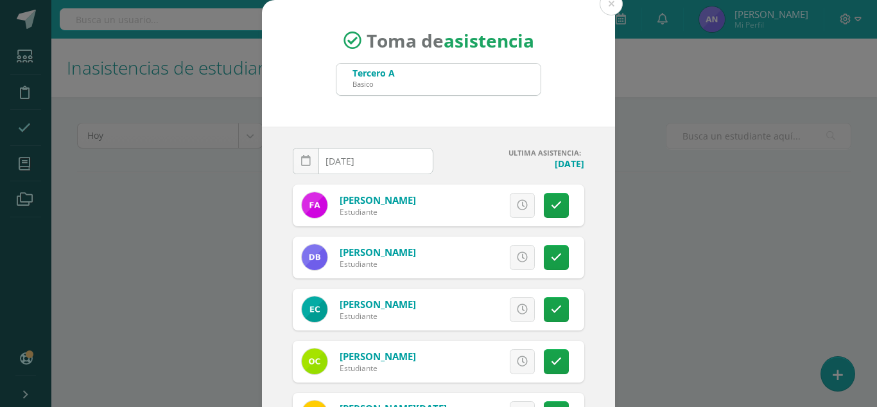 This screenshot has width=877, height=407. I want to click on img: 7e8df9de707c9fb6bd4c16d5cb953a35.png, so click(315, 361).